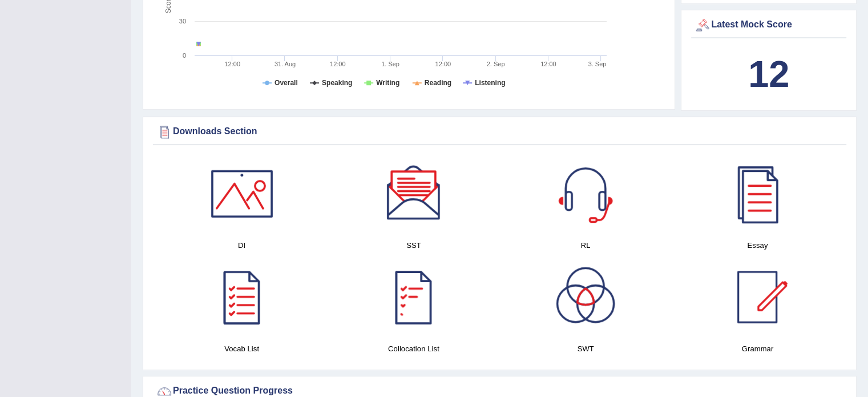 This screenshot has height=397, width=868. I want to click on h4: Collocation List, so click(413, 348).